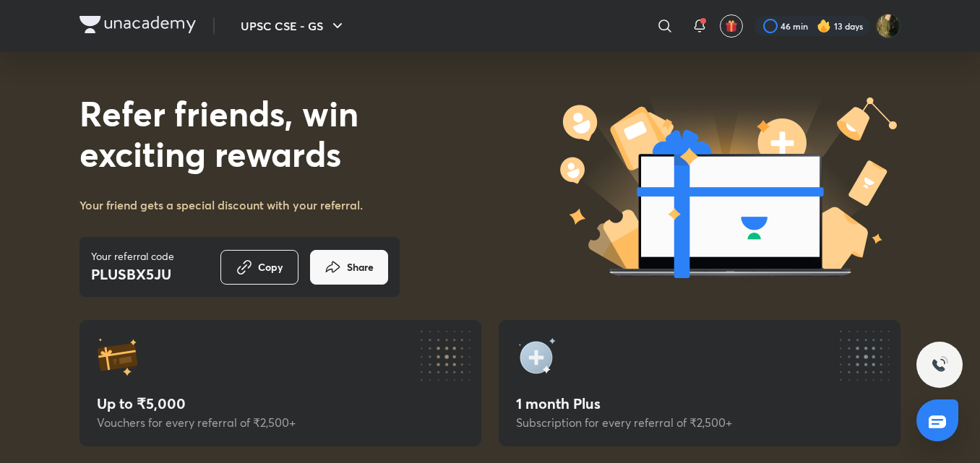 The height and width of the screenshot is (463, 980). Describe the element at coordinates (939, 365) in the screenshot. I see `img: ttu` at that location.